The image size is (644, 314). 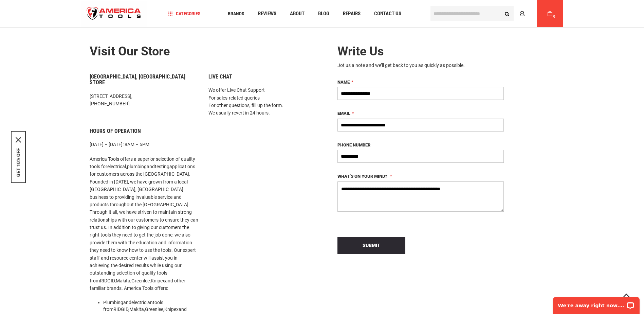 What do you see at coordinates (236, 14) in the screenshot?
I see `span: Brands` at bounding box center [236, 14].